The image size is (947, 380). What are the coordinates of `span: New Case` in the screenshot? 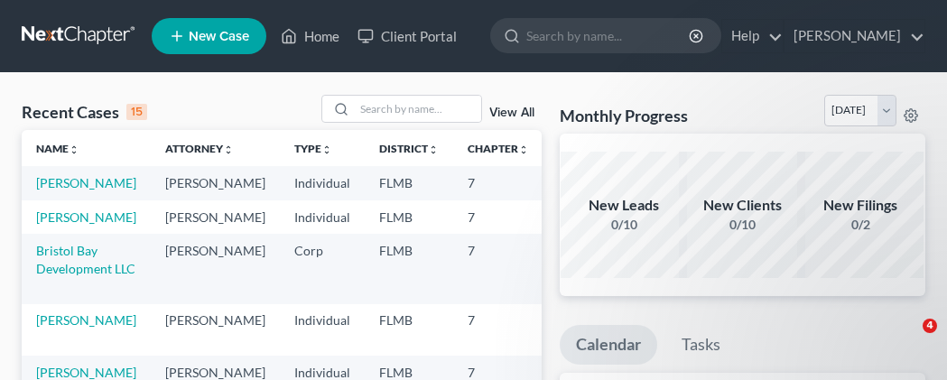 It's located at (219, 36).